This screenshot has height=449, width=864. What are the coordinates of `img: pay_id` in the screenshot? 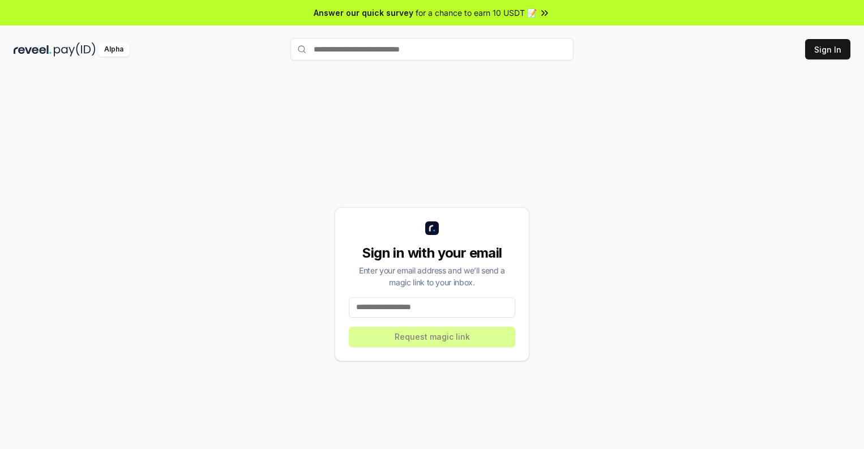 It's located at (75, 49).